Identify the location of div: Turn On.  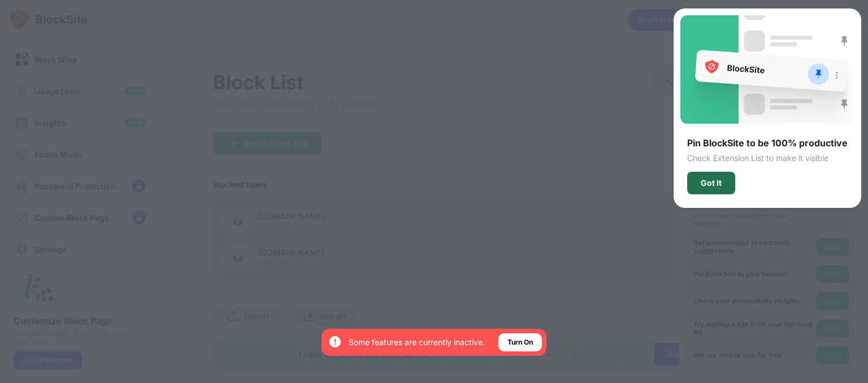
(520, 342).